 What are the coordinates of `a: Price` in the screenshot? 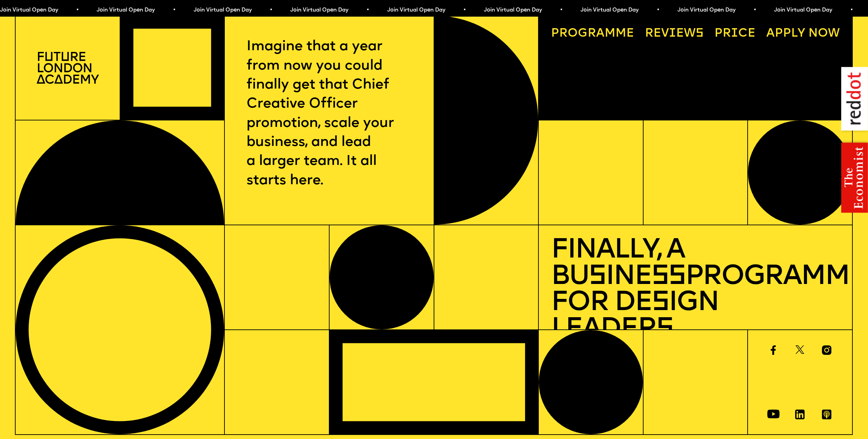 It's located at (735, 34).